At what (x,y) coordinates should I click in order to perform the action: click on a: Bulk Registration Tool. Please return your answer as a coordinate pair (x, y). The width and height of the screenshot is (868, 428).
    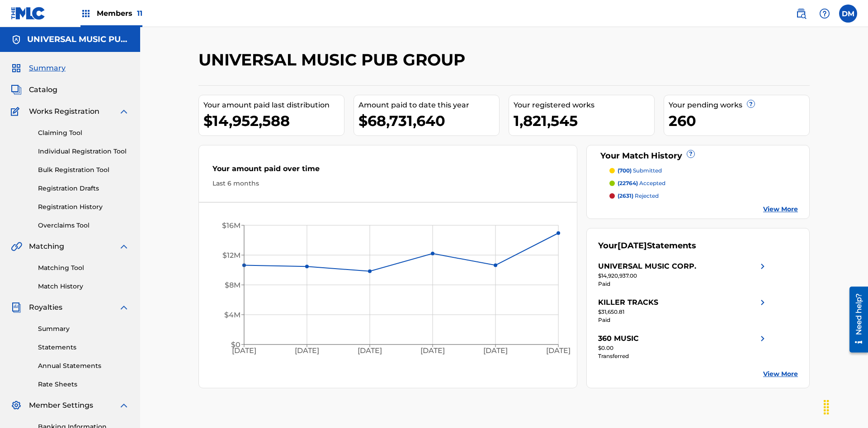
    Looking at the image, I should click on (84, 170).